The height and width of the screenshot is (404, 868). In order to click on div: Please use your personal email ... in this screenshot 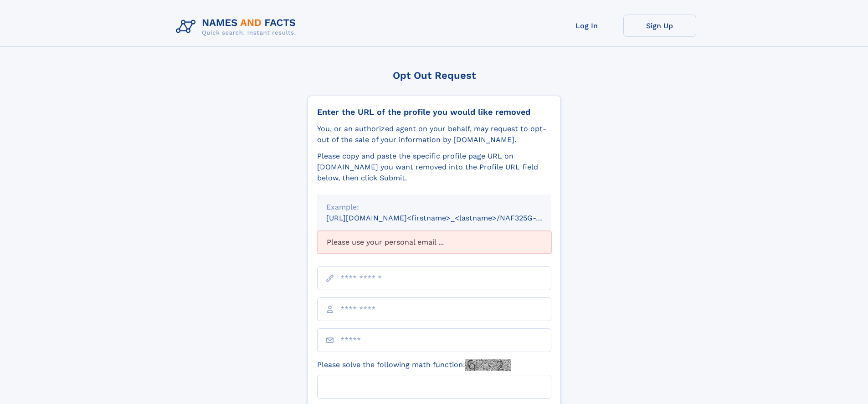, I will do `click(434, 242)`.